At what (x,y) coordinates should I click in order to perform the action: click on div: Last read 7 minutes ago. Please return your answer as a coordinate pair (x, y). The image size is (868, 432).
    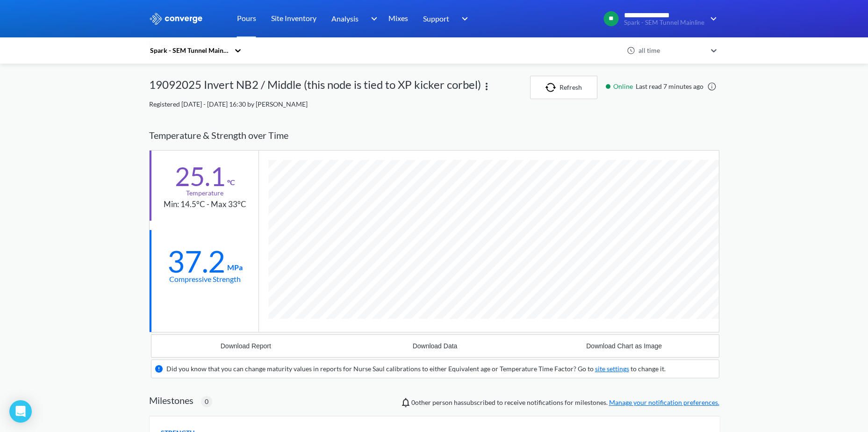
    Looking at the image, I should click on (660, 87).